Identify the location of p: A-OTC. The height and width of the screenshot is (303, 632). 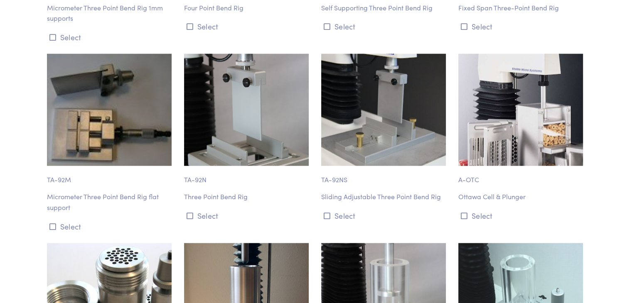
(522, 176).